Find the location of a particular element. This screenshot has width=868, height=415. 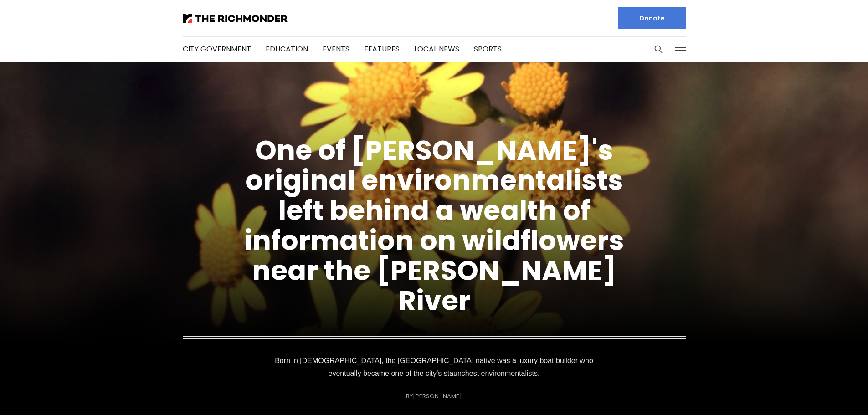

a: Local News is located at coordinates (437, 49).